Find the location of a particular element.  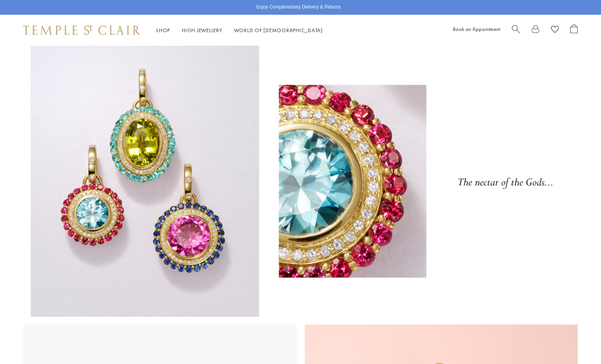

a: Search is located at coordinates (515, 30).